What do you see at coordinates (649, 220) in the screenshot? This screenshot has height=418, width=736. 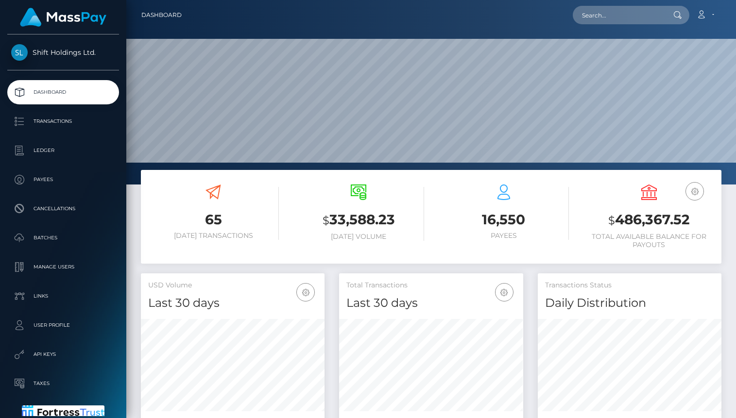 I see `h3: 486,367.52` at bounding box center [649, 220].